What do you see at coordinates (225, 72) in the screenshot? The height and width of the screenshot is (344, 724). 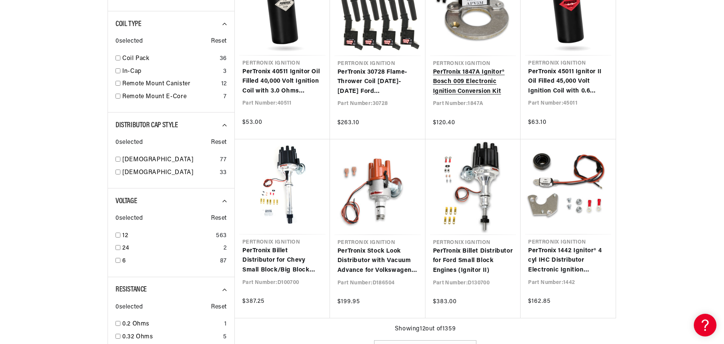 I see `div: 3` at bounding box center [225, 72].